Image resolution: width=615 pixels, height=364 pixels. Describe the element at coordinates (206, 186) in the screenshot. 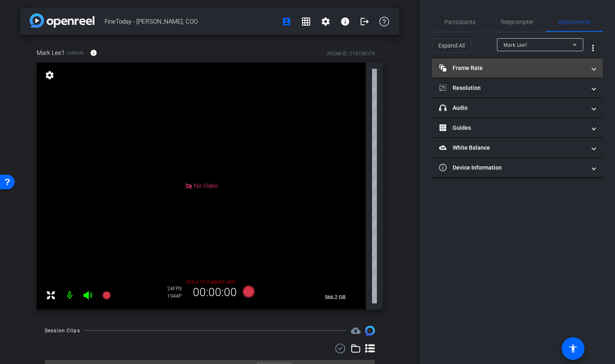

I see `span: No Video` at that location.